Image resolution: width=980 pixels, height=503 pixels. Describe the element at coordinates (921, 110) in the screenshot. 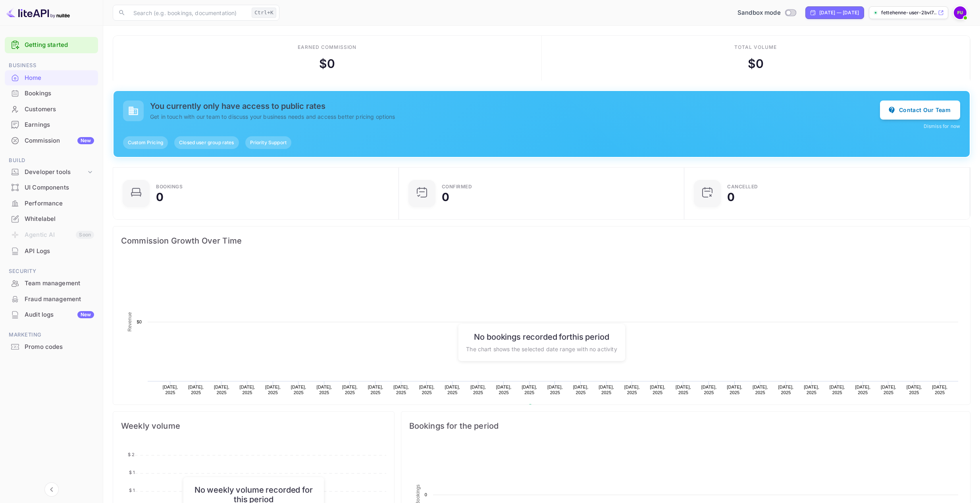

I see `button: Contact Our Team` at that location.